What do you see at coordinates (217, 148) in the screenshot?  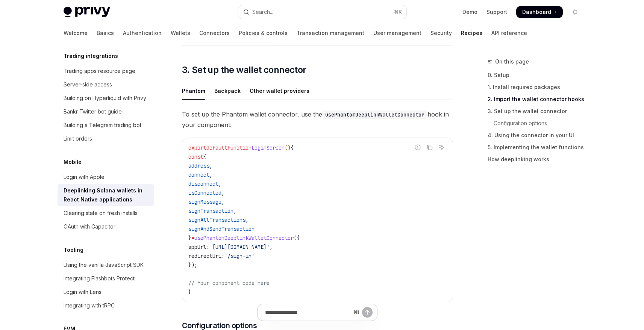 I see `span: default` at bounding box center [217, 148].